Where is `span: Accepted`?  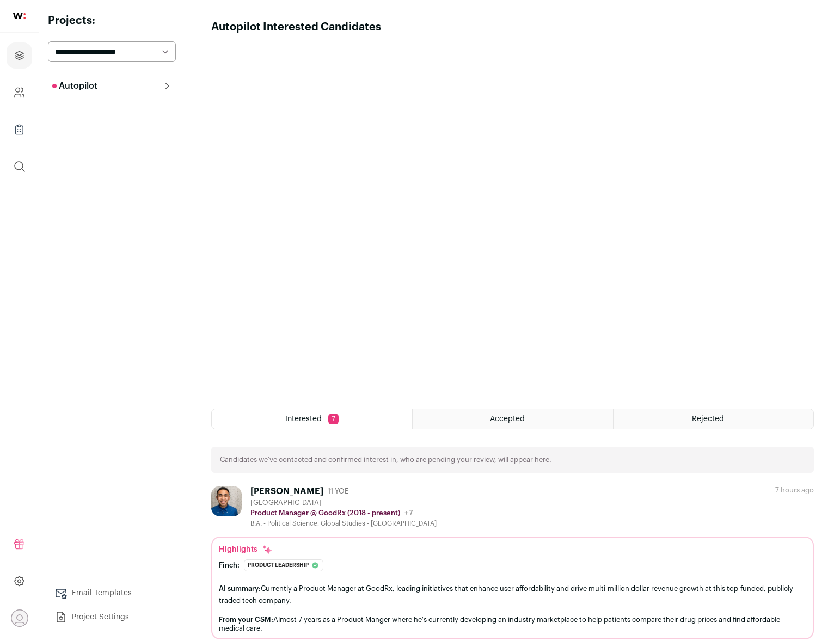 span: Accepted is located at coordinates (508, 419).